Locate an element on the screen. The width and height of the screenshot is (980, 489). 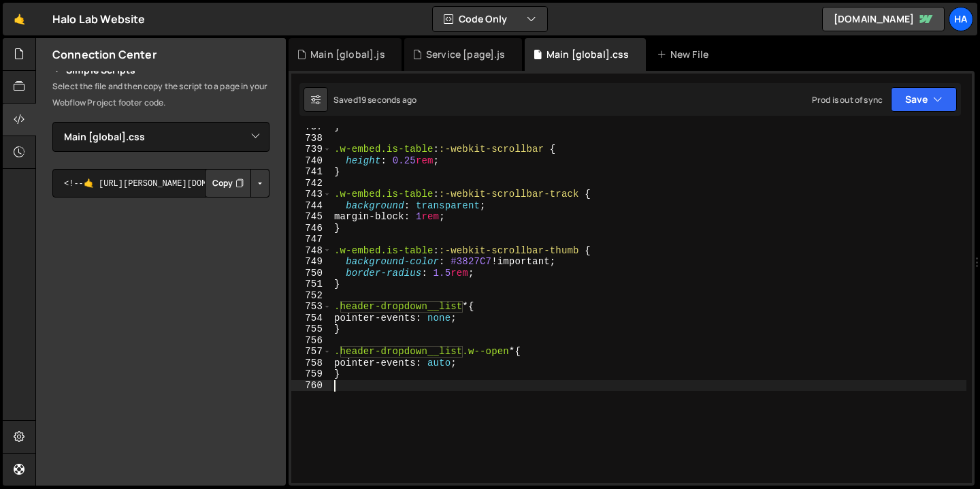
div: 753 is located at coordinates (311, 306).